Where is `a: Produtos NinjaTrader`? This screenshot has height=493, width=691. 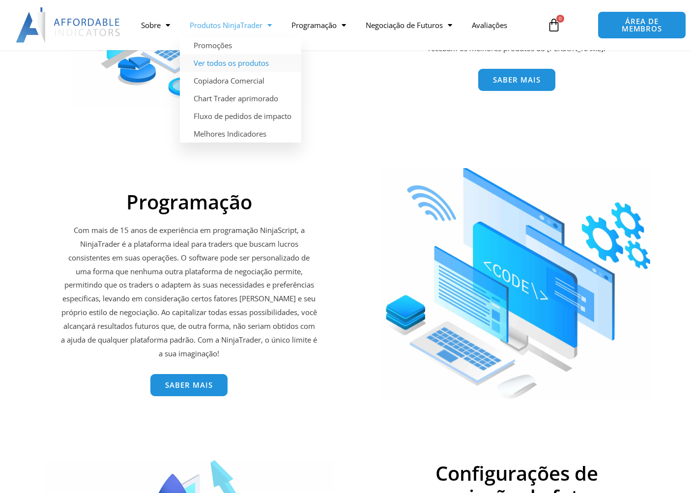 a: Produtos NinjaTrader is located at coordinates (230, 25).